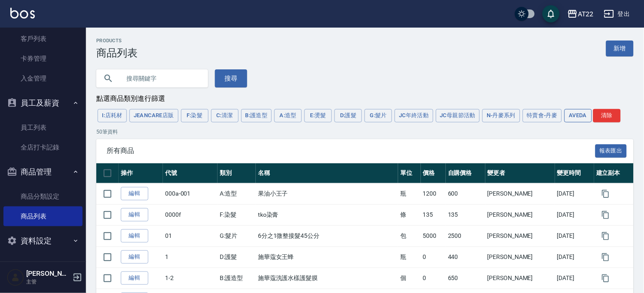  Describe the element at coordinates (551, 13) in the screenshot. I see `button: save` at that location.